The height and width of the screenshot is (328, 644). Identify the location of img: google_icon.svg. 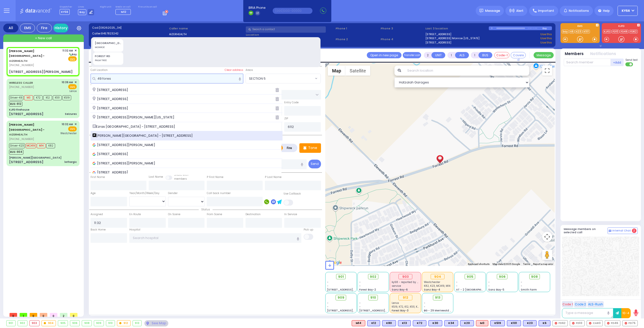
(94, 145).